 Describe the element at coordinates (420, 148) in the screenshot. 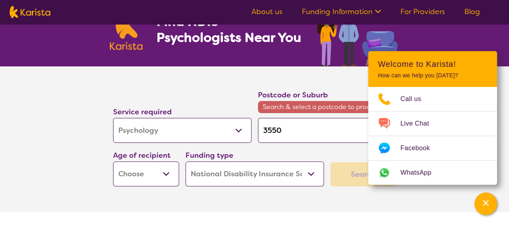

I see `span: Facebook` at that location.